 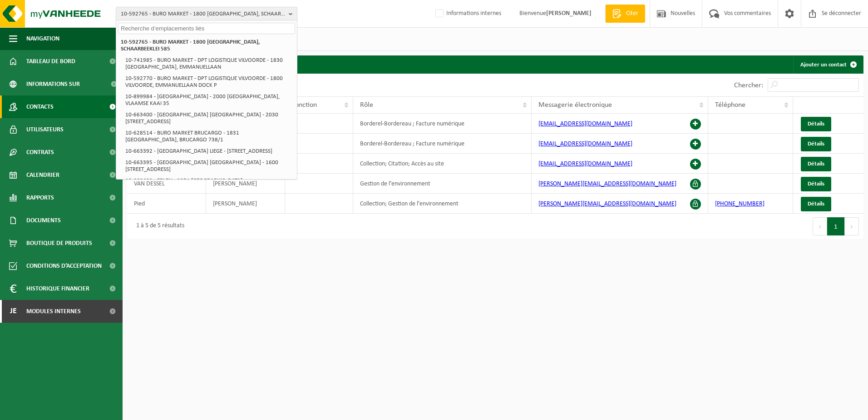 What do you see at coordinates (748, 85) in the screenshot?
I see `label: Chercher:` at bounding box center [748, 85].